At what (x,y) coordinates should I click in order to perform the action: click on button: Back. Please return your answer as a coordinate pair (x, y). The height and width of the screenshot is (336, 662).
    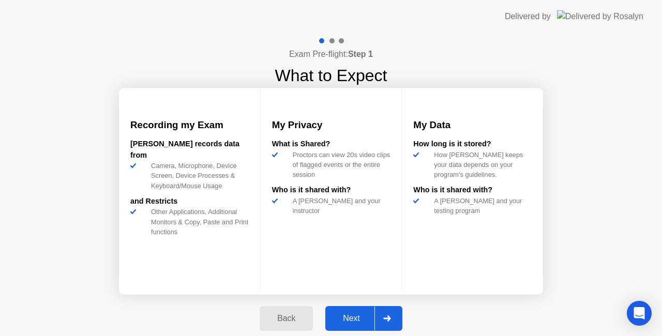
    Looking at the image, I should click on (286, 319).